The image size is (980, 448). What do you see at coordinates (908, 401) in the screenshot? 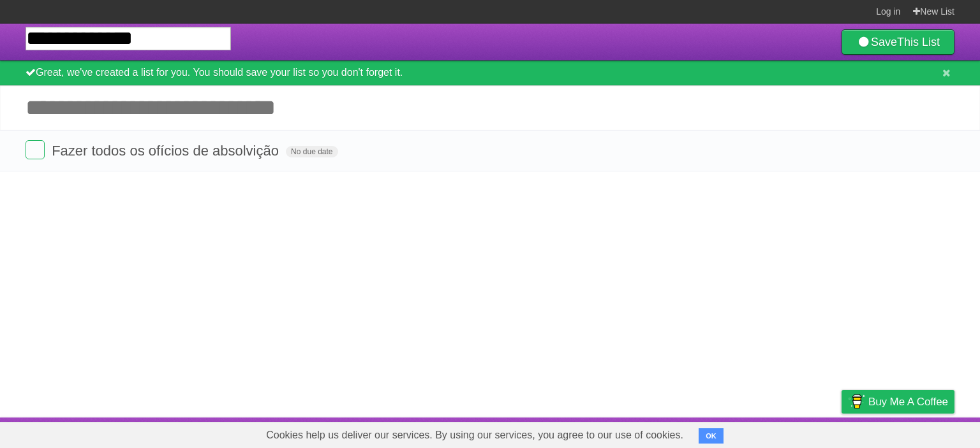
I see `span: Buy me a coffee` at bounding box center [908, 401].